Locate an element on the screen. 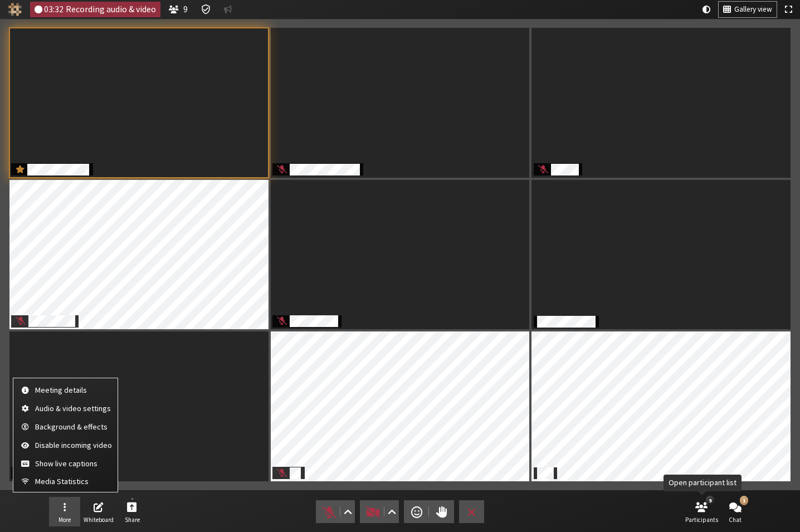 The height and width of the screenshot is (532, 800). button: Let you read the words that are spoken in the meeting is located at coordinates (65, 463).